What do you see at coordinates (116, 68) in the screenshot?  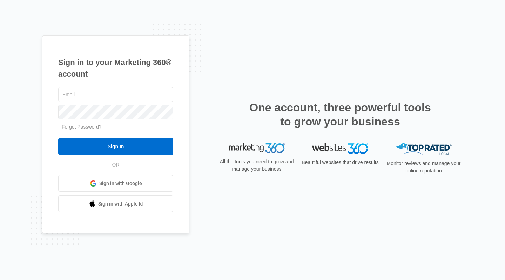 I see `h1: Sign in to your Marketing 360® account` at bounding box center [116, 68].